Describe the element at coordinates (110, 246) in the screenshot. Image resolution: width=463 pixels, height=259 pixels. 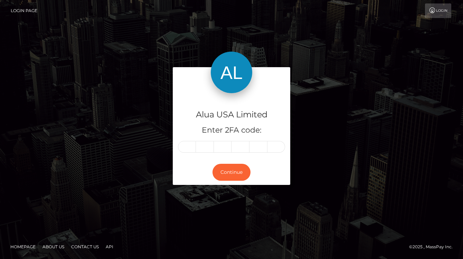
I see `a: API` at that location.